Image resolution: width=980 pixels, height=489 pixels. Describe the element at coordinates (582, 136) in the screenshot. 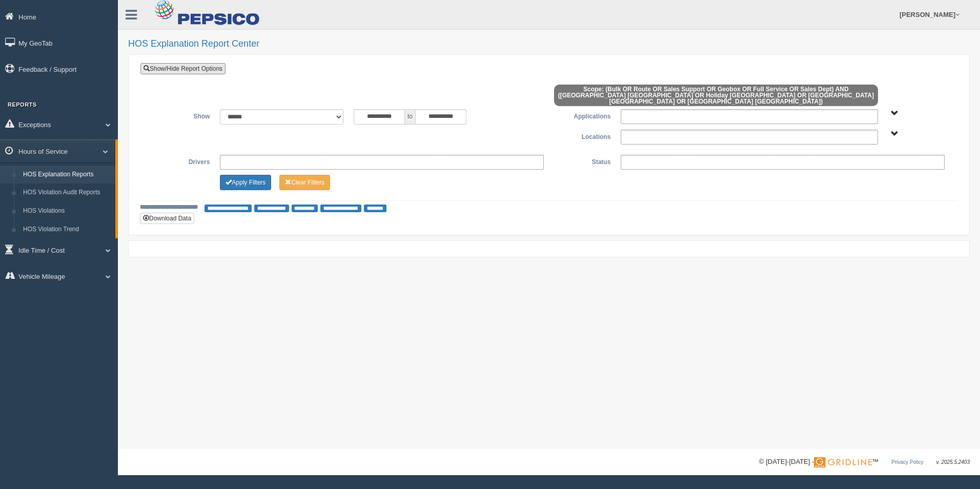

I see `label: Locations` at that location.